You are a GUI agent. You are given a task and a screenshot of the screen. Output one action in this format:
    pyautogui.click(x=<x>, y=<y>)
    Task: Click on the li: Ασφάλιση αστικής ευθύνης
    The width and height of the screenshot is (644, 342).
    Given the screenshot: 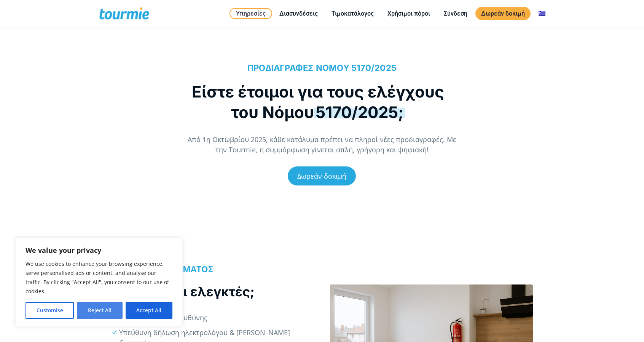 What is the action you would take?
    pyautogui.click(x=216, y=318)
    